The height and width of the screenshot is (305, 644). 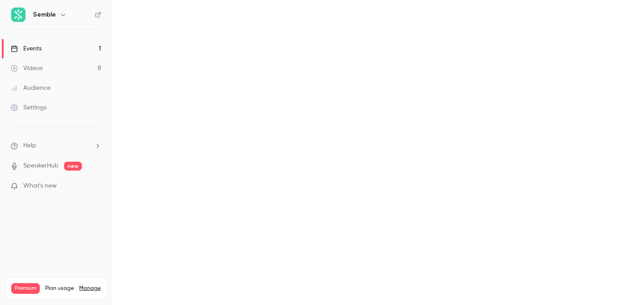 I want to click on span: new, so click(x=73, y=166).